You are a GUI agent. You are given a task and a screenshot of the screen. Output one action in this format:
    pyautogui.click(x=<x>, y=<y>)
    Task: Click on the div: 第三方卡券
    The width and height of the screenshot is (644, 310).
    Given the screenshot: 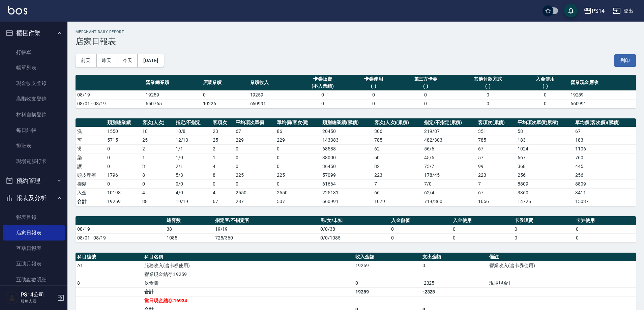 What is the action you would take?
    pyautogui.click(x=426, y=78)
    